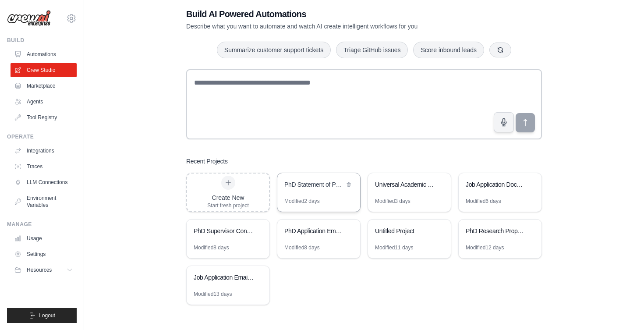 The image size is (644, 330). Describe the element at coordinates (372, 50) in the screenshot. I see `button: Triage GitHub issues` at that location.